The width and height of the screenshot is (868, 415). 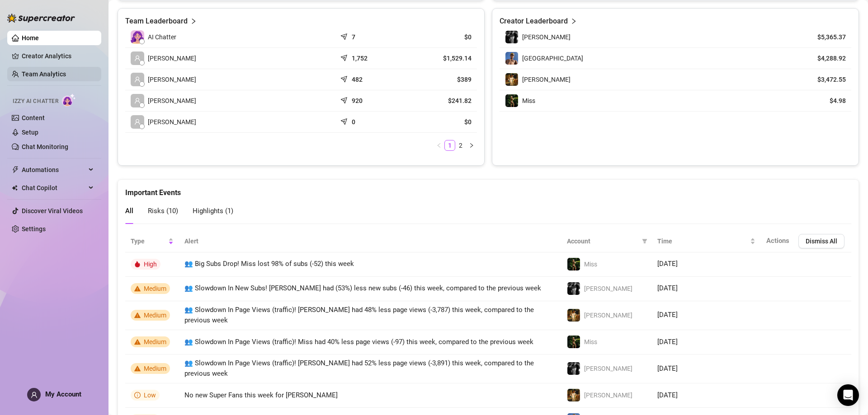 What do you see at coordinates (34, 229) in the screenshot?
I see `a: Settings` at bounding box center [34, 229].